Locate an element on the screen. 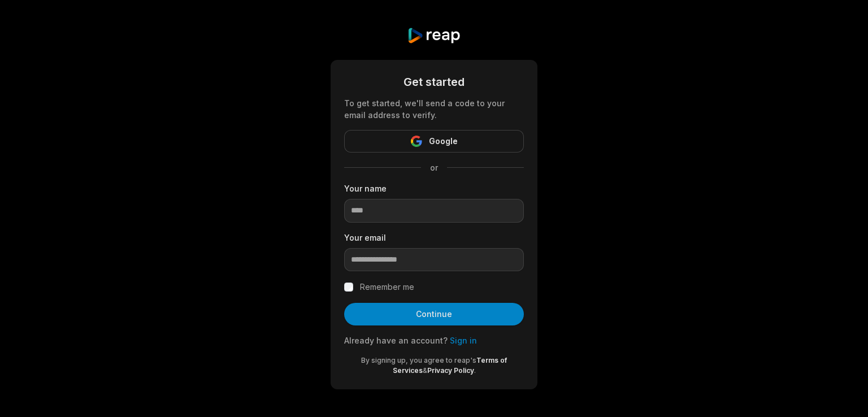  span: Google is located at coordinates (443, 141).